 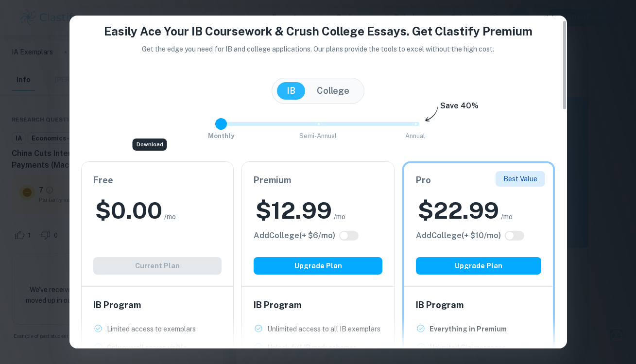 I want to click on p: Best Value, so click(x=520, y=179).